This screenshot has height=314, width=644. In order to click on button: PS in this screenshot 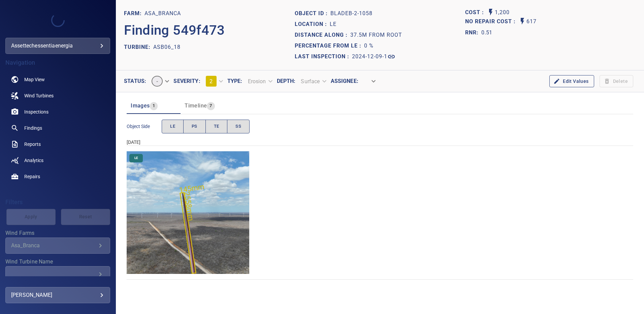, I will do `click(195, 126)`.